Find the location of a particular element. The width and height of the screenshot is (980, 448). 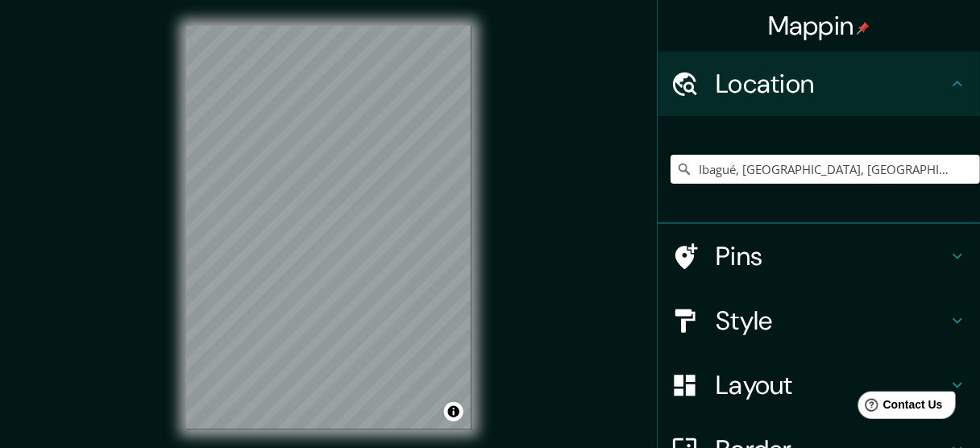

button: Toggle attribution is located at coordinates (453, 412).